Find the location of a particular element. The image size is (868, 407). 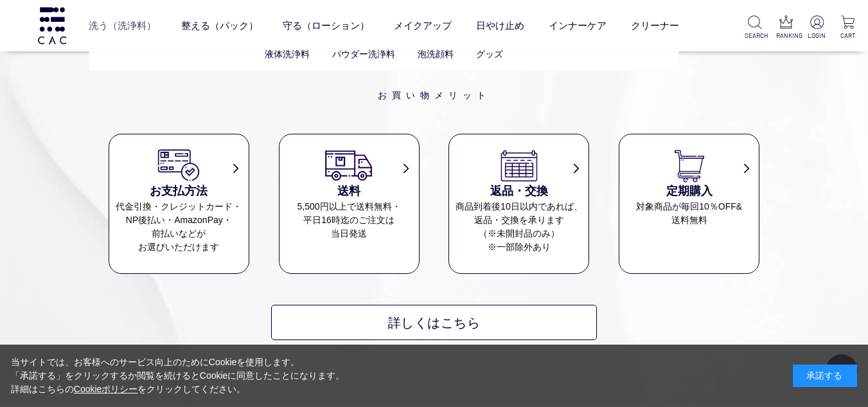

img: logo is located at coordinates (52, 25).